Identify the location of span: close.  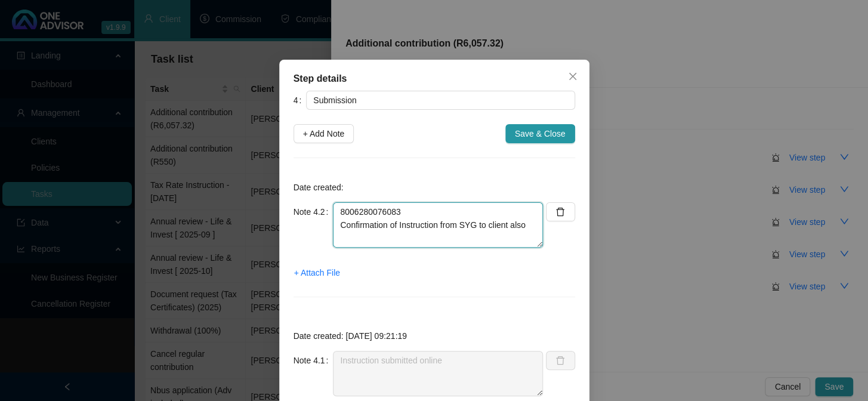
(573, 77).